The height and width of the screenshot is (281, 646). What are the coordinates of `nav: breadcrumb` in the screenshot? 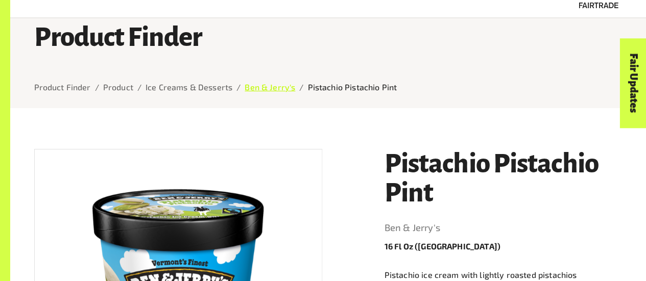 It's located at (328, 87).